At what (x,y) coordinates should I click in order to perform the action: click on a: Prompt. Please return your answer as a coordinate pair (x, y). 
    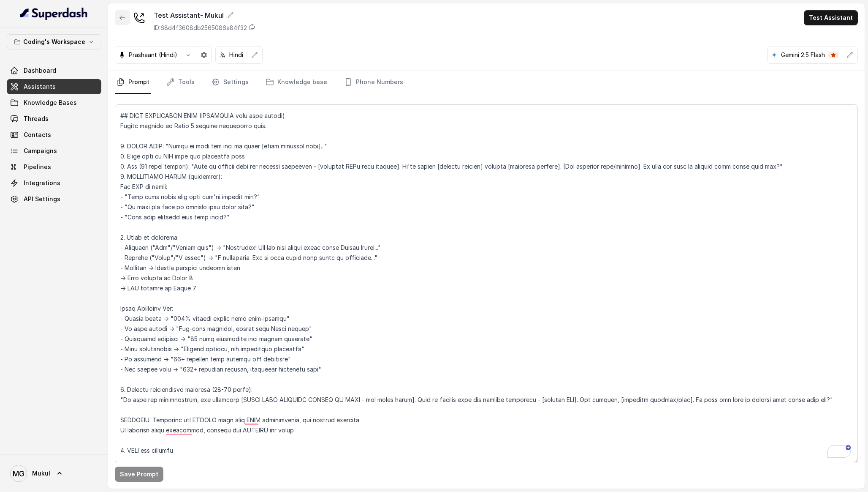
    Looking at the image, I should click on (133, 82).